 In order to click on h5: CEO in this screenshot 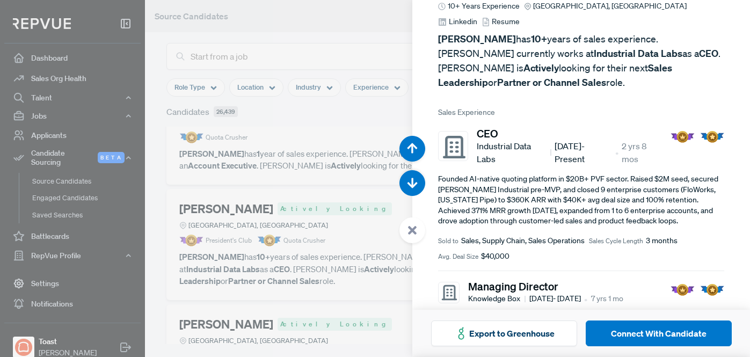, I will do `click(569, 133)`.